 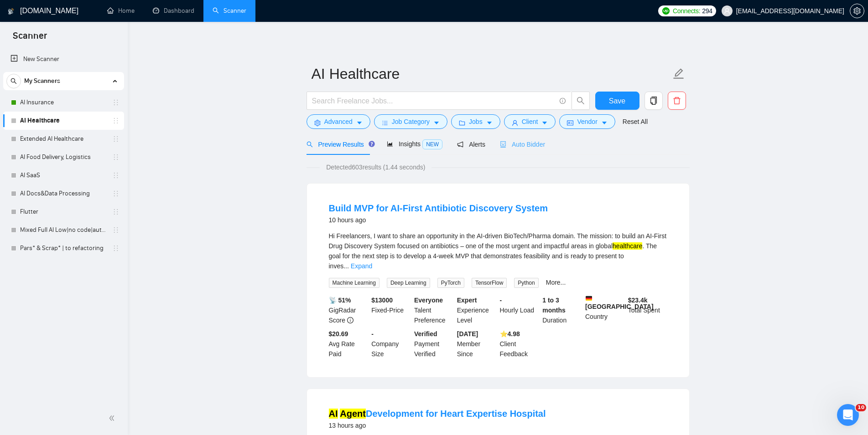 What do you see at coordinates (63, 212) in the screenshot?
I see `a: Flutter` at bounding box center [63, 212].